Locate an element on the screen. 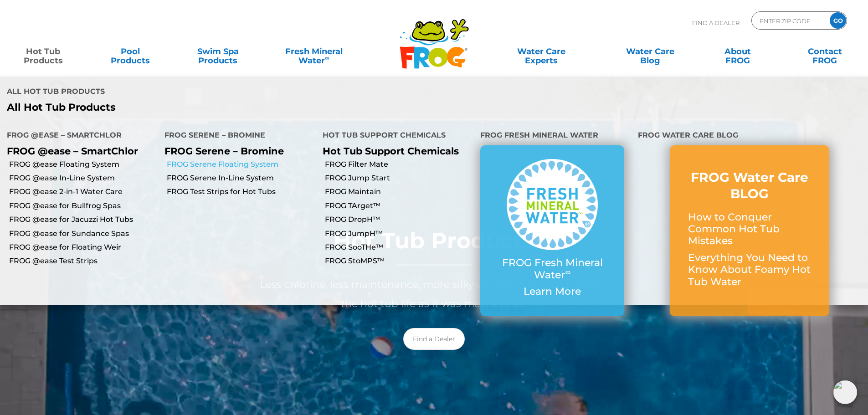 The image size is (868, 415). a: FROG @ease for Bullfrog Spas is located at coordinates (84, 206).